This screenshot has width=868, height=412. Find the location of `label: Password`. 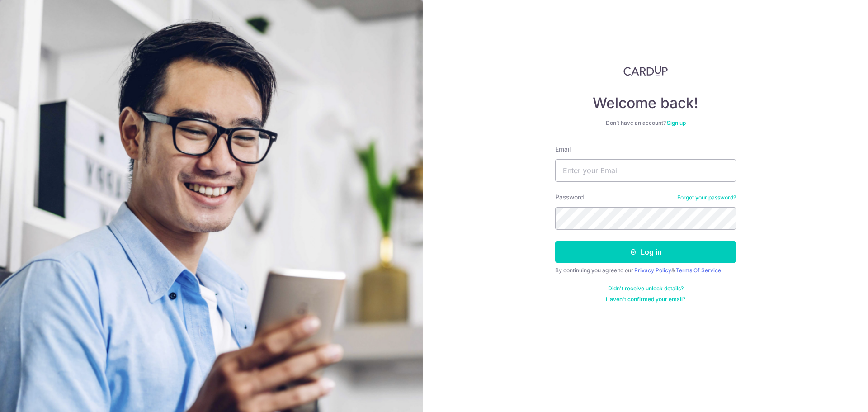

label: Password is located at coordinates (570, 197).